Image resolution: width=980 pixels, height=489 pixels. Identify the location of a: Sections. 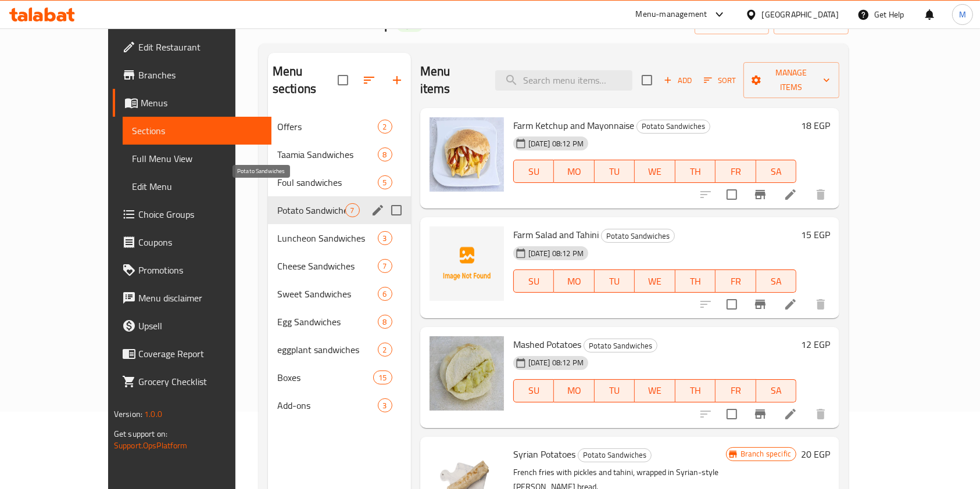
(197, 131).